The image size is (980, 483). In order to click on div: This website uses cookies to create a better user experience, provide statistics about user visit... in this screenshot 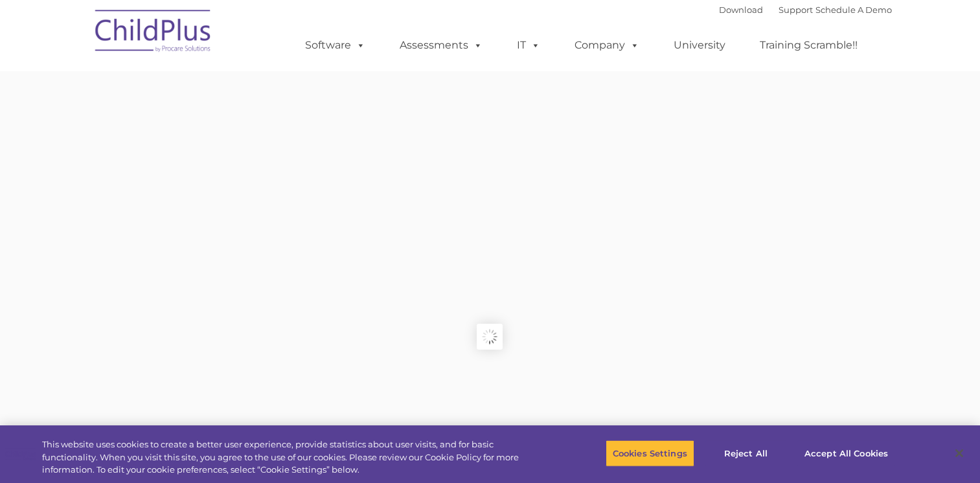, I will do `click(290, 458)`.